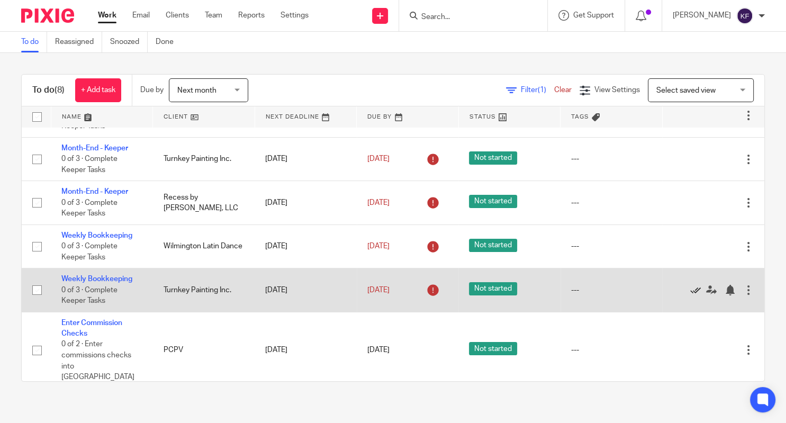  I want to click on a: Done, so click(168, 42).